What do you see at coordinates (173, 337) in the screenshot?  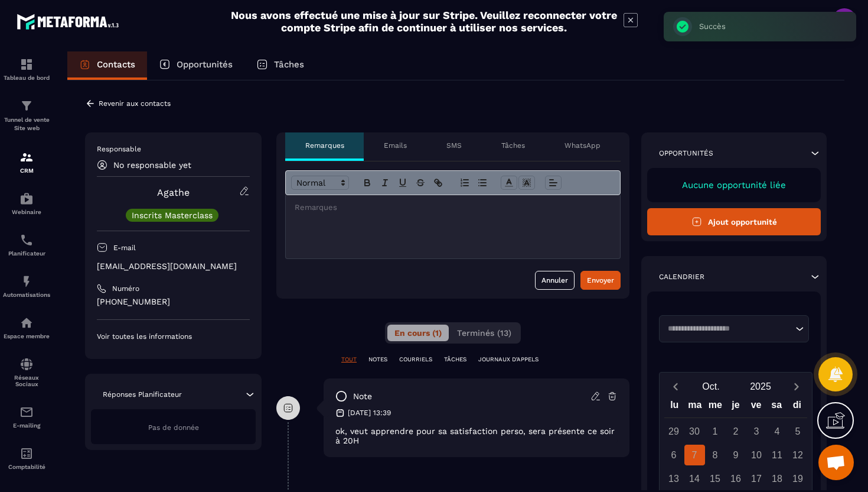 I see `p: Voir toutes les informations` at bounding box center [173, 337].